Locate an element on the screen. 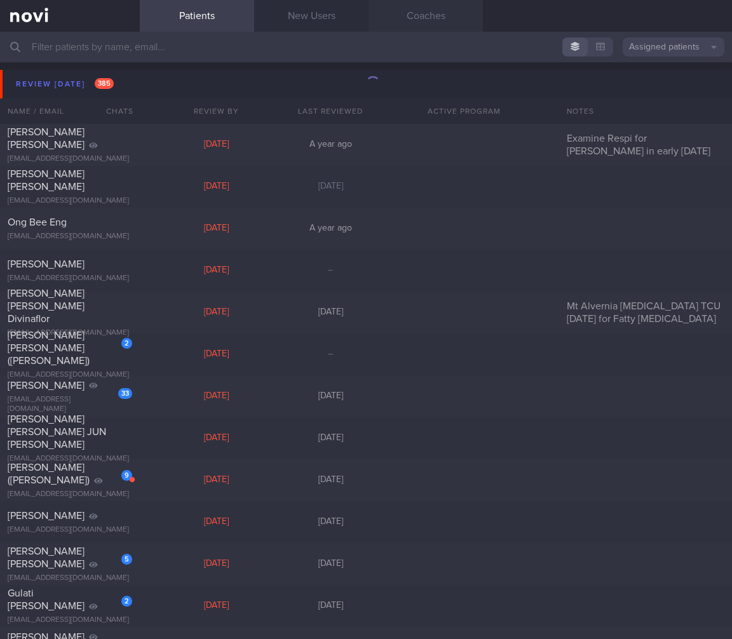 The height and width of the screenshot is (639, 732). div: Review By is located at coordinates (216, 111).